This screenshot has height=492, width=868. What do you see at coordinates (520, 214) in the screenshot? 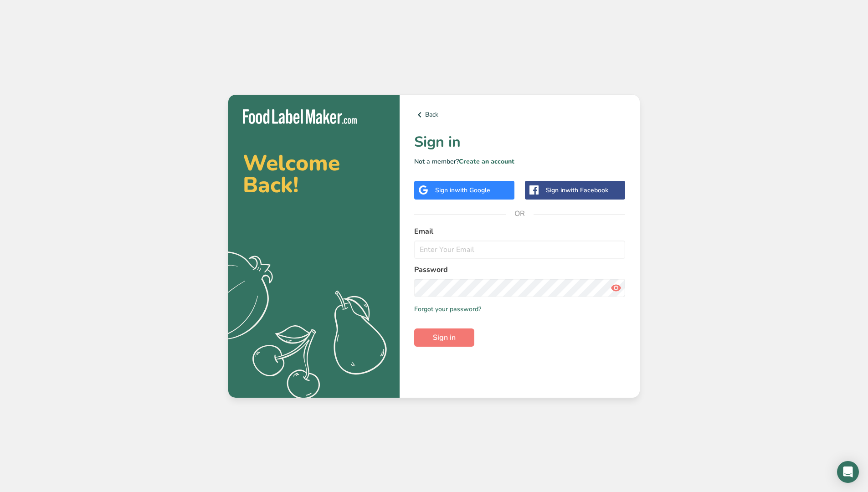
I see `span: OR` at bounding box center [520, 214].